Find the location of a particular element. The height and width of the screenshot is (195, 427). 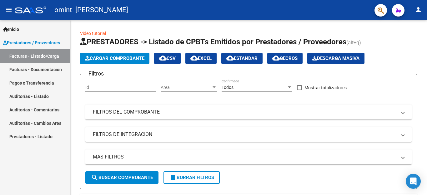

span: Inicio is located at coordinates (11, 29).